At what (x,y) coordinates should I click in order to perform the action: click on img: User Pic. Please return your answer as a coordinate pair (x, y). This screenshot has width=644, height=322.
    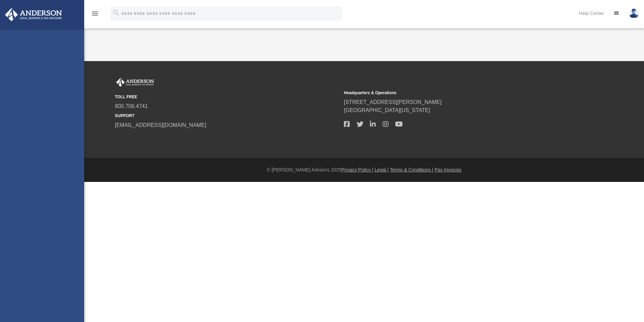
    Looking at the image, I should click on (634, 13).